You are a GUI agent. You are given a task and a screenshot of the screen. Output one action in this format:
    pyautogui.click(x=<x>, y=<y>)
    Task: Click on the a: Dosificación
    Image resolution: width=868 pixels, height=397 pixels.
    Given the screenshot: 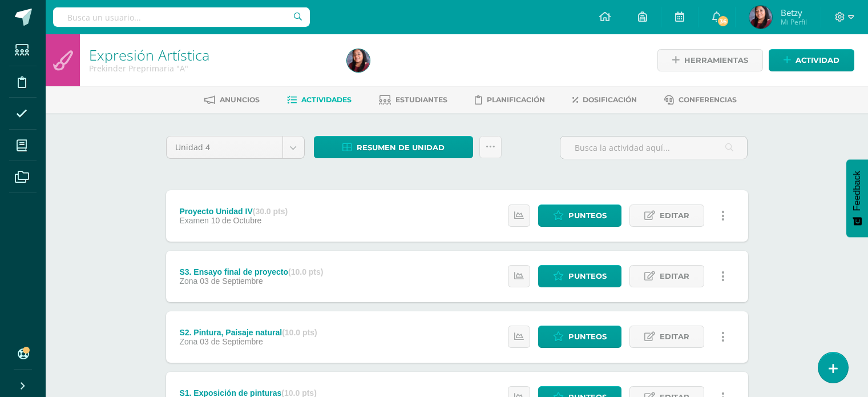 What is the action you would take?
    pyautogui.click(x=604, y=100)
    